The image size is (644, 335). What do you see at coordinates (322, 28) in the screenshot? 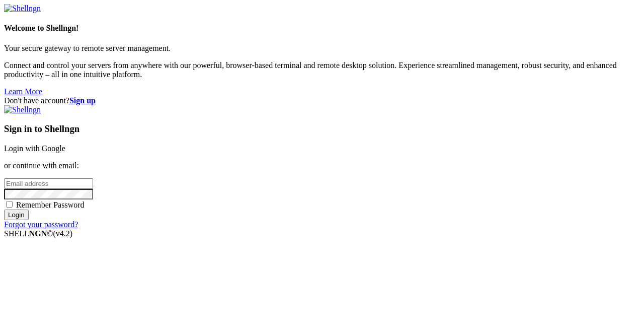
I see `h4: Welcome to Shellngn!` at bounding box center [322, 28].